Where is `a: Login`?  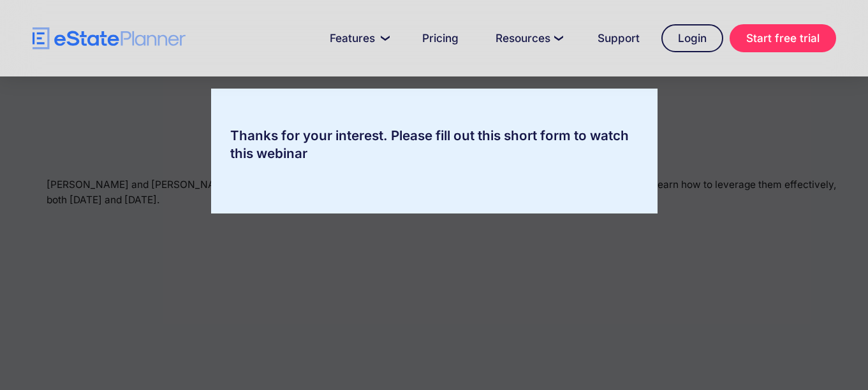
a: Login is located at coordinates (692, 38).